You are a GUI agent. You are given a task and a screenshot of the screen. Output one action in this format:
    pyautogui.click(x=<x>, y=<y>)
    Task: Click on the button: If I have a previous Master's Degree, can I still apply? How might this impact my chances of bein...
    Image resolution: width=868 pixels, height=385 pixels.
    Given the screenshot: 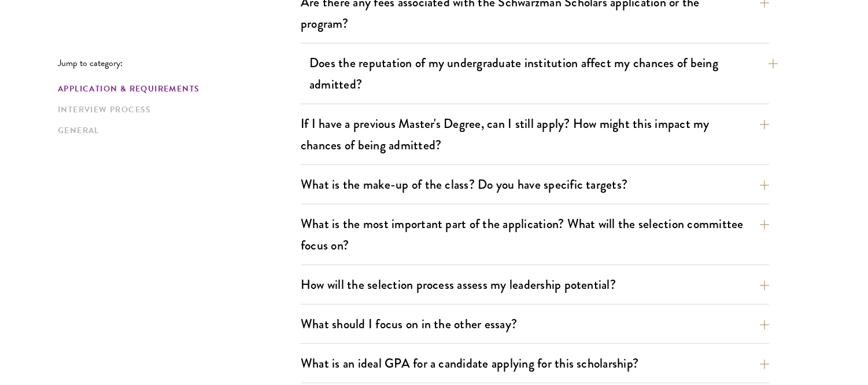 What is the action you would take?
    pyautogui.click(x=535, y=134)
    